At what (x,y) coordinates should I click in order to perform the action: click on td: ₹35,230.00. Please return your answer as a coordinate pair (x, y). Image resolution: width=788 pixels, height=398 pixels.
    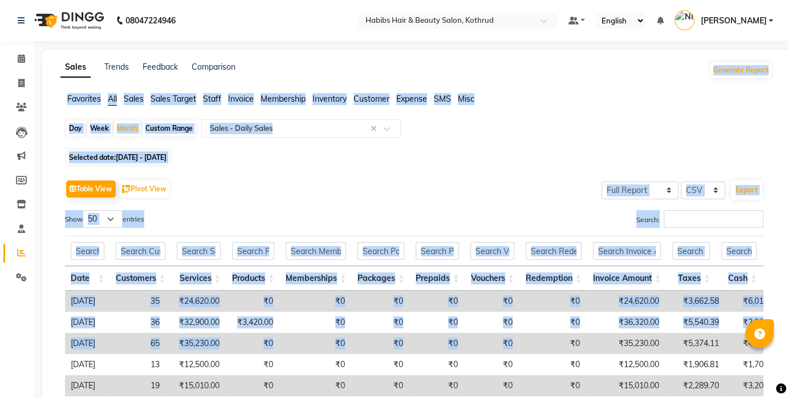
    Looking at the image, I should click on (625, 343).